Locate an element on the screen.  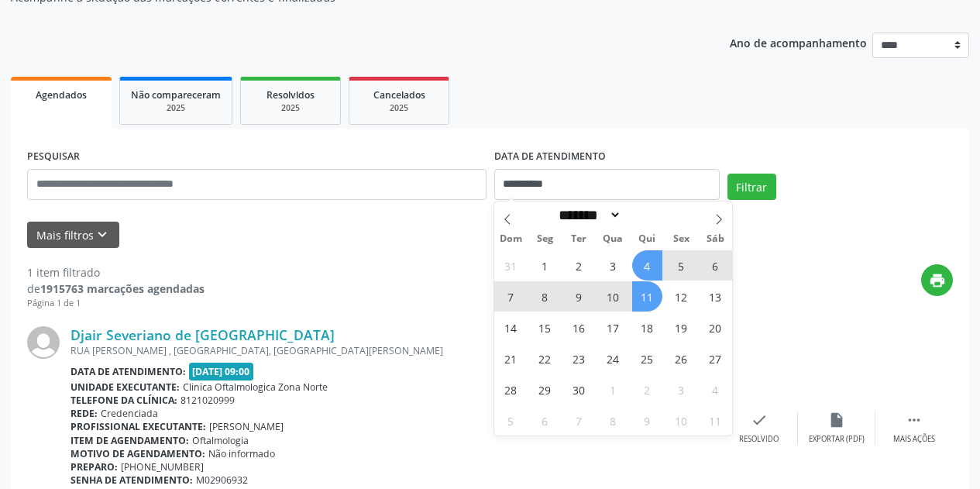
span: Setembro 17, 2025 is located at coordinates (613, 327).